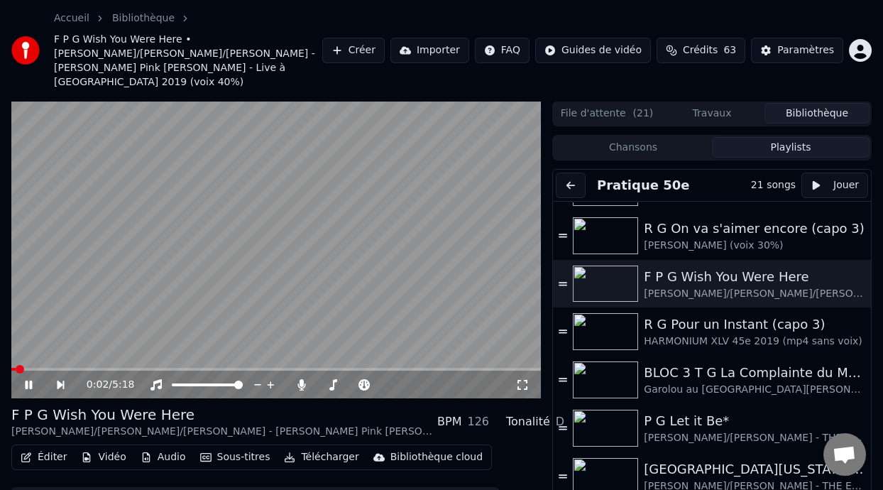 This screenshot has height=490, width=883. What do you see at coordinates (429, 50) in the screenshot?
I see `button: Importer` at bounding box center [429, 50].